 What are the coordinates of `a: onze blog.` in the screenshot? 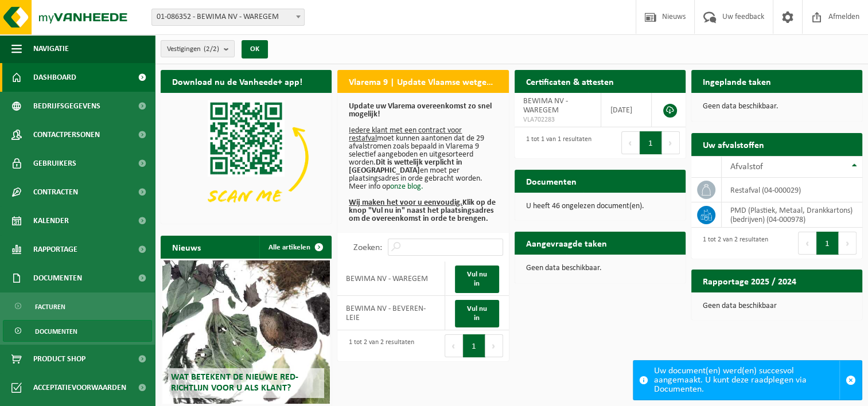 It's located at (407, 187).